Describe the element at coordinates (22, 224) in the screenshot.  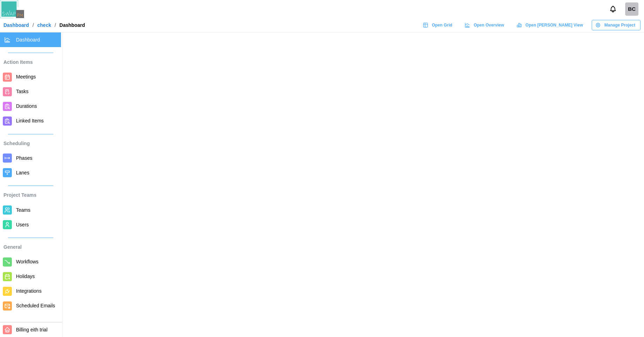
I see `span: Users` at that location.